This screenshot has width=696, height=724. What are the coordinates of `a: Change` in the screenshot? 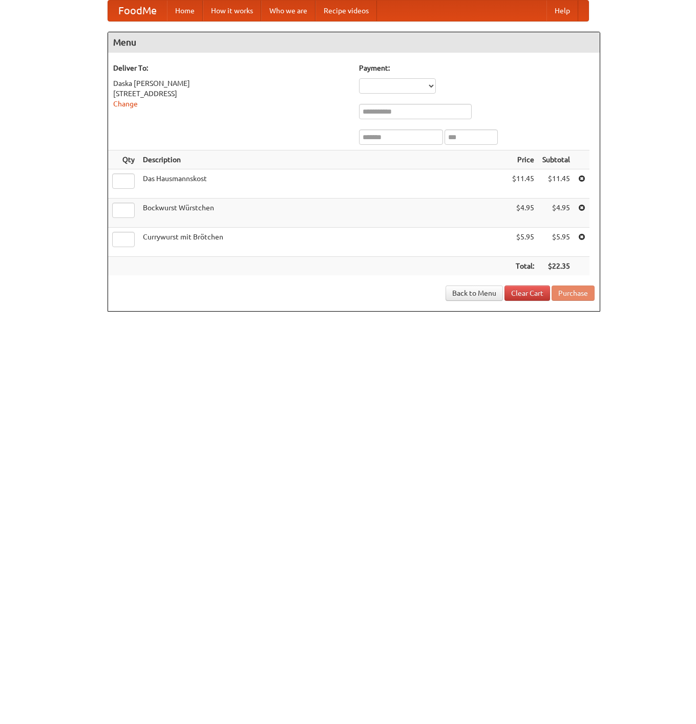 It's located at (125, 104).